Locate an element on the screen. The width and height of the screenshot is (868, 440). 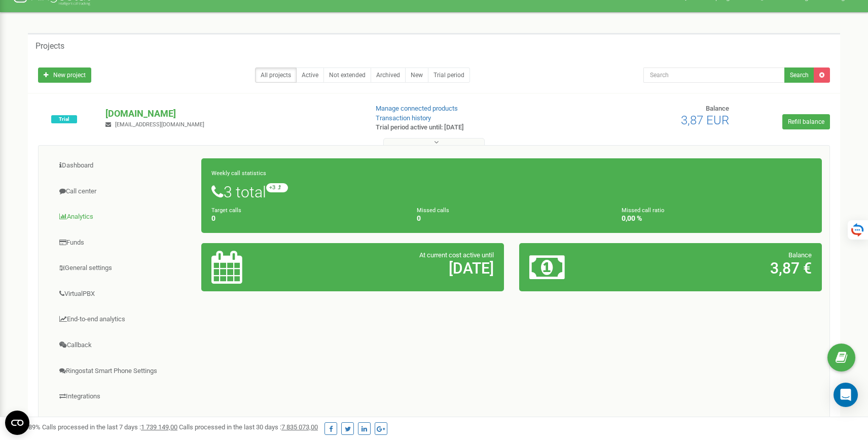
a: Analytics is located at coordinates (124, 217).